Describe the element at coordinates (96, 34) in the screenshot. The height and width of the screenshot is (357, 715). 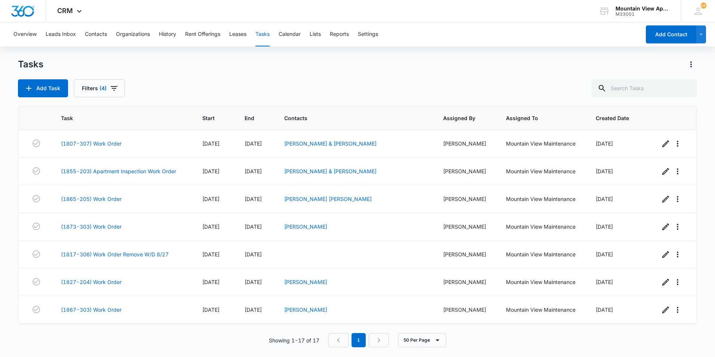
I see `button: Contacts` at that location.